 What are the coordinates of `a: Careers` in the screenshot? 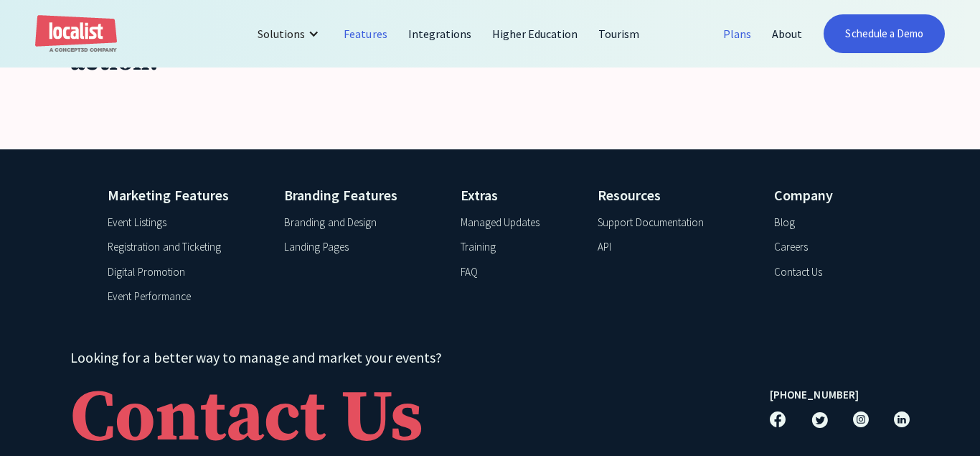 It's located at (791, 247).